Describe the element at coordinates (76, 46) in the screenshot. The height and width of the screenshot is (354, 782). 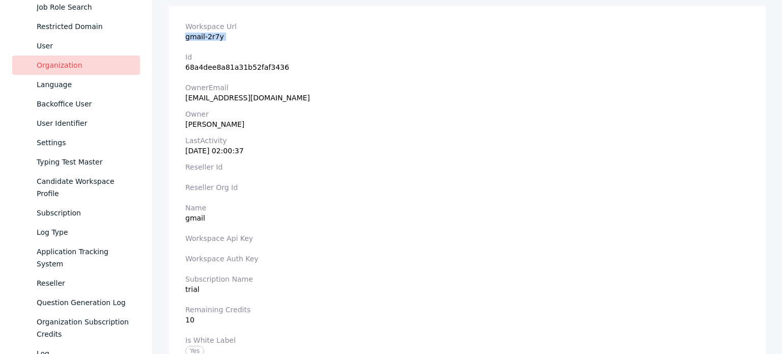
I see `a: User` at that location.